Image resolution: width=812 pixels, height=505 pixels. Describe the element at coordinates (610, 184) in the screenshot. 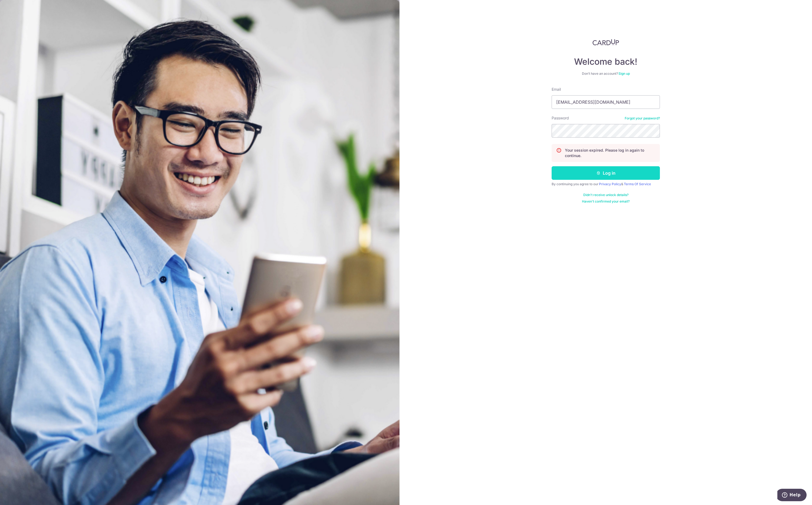

I see `a: Privacy Policy` at that location.